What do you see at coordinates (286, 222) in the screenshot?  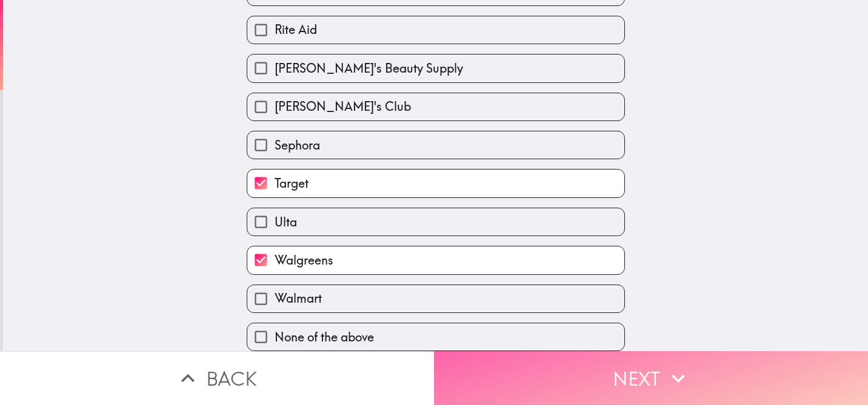 I see `span: Ulta` at bounding box center [286, 222].